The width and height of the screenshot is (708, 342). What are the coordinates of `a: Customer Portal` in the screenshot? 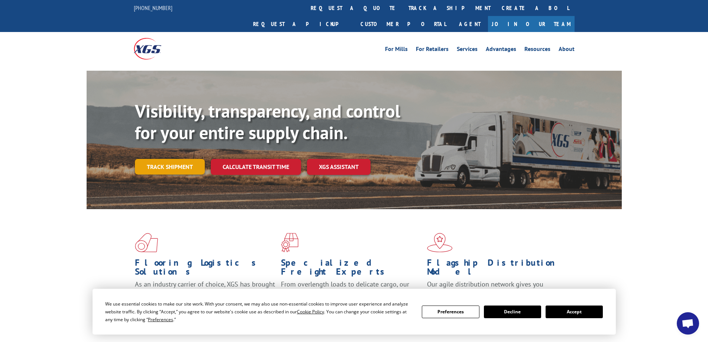 It's located at (404, 24).